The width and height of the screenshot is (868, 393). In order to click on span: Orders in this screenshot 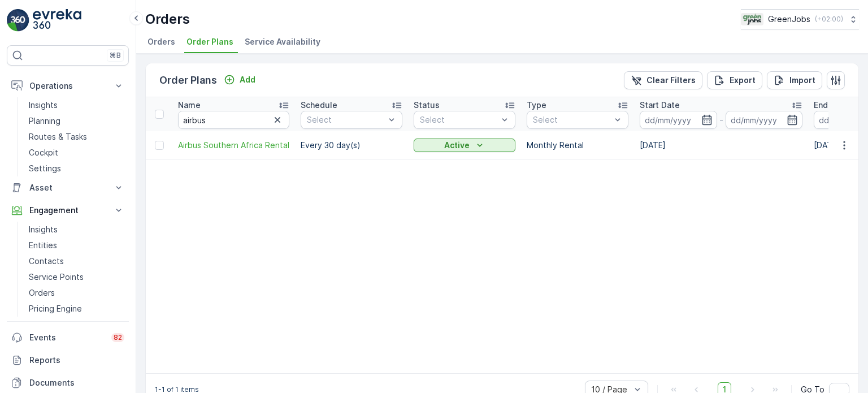, I will do `click(161, 42)`.